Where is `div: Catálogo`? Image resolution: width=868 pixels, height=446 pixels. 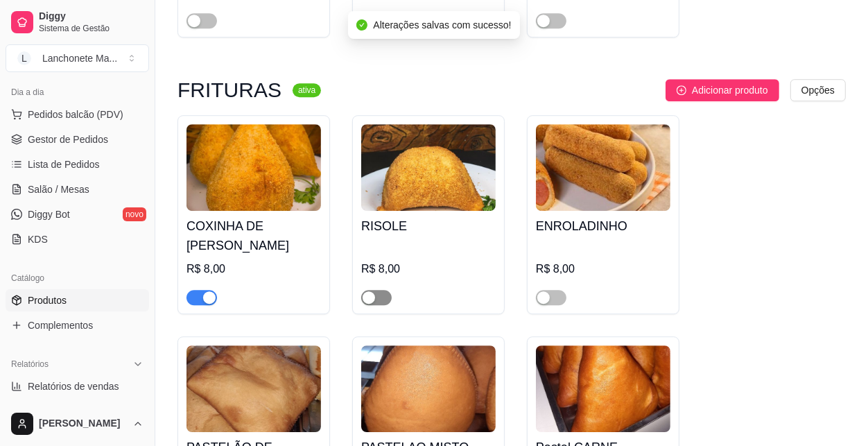
div: Catálogo is located at coordinates (77, 278).